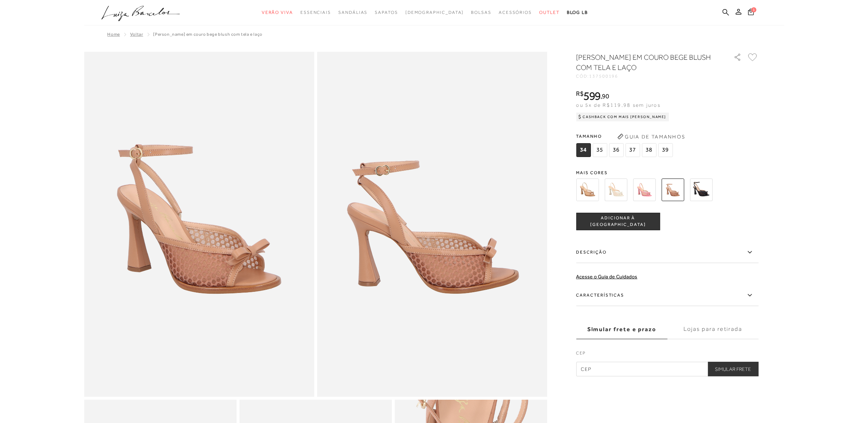 The width and height of the screenshot is (868, 423). What do you see at coordinates (580, 93) in the screenshot?
I see `i: R$` at bounding box center [580, 93].